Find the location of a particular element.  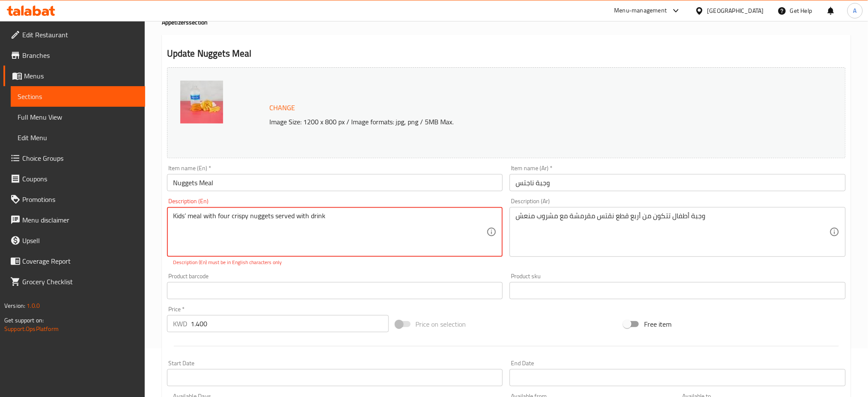

span: Get support on: is located at coordinates (24, 321).